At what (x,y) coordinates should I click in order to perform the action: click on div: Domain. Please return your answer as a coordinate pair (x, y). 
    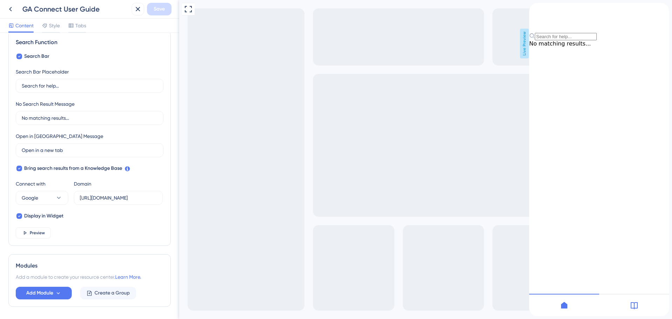
    Looking at the image, I should click on (83, 184).